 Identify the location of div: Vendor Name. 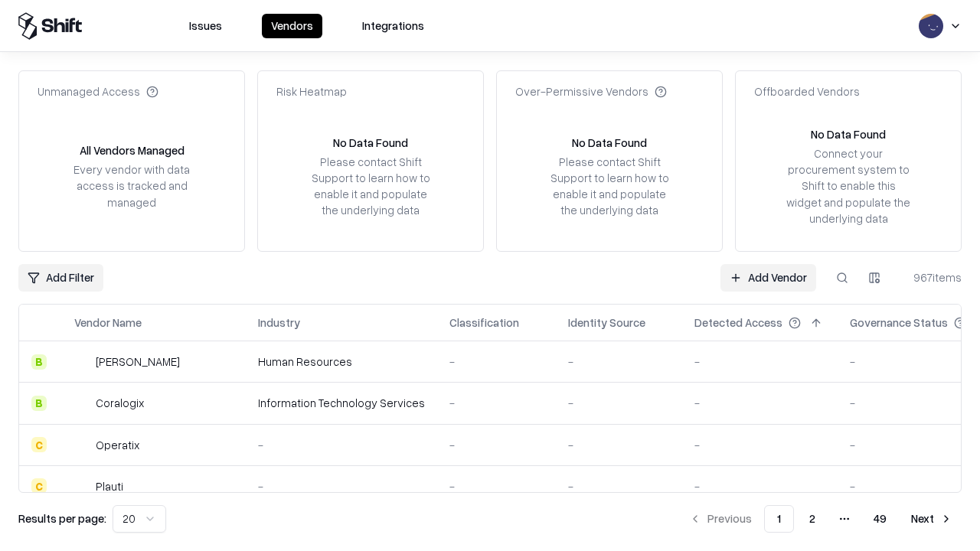
(108, 323).